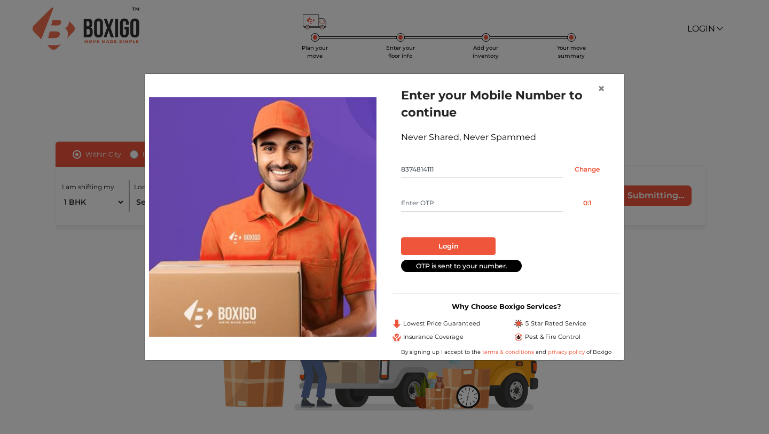  Describe the element at coordinates (461, 265) in the screenshot. I see `div: OTP is sent to your number.` at that location.